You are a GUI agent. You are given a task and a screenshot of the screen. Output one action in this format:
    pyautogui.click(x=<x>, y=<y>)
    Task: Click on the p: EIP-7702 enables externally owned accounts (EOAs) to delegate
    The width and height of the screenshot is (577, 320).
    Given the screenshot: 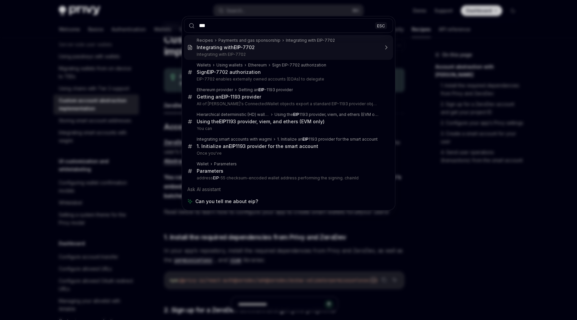 What is the action you would take?
    pyautogui.click(x=288, y=79)
    